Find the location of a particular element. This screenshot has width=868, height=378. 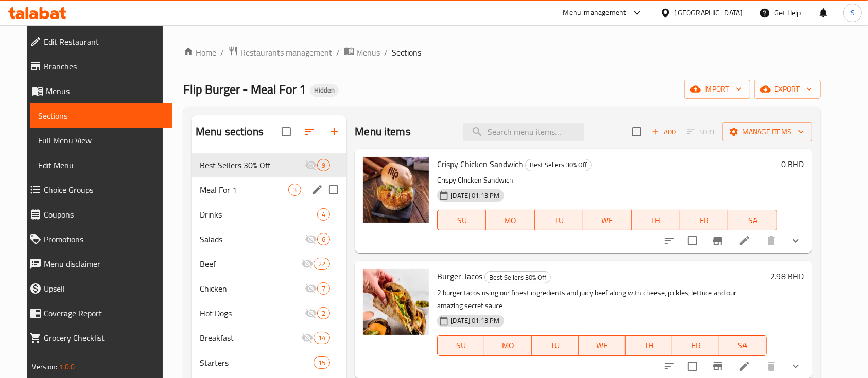

span: Burger Tacos is located at coordinates (459, 276).